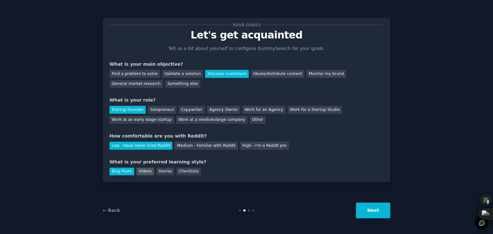 The width and height of the screenshot is (493, 234). What do you see at coordinates (189, 172) in the screenshot?
I see `div: Checklists` at bounding box center [189, 172].